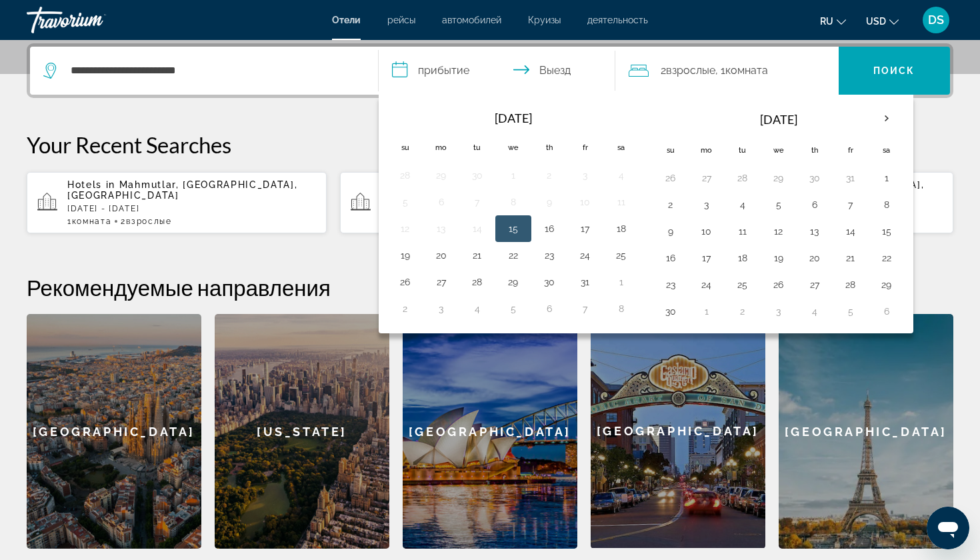  Describe the element at coordinates (688, 71) in the screenshot. I see `span: 2` at that location.